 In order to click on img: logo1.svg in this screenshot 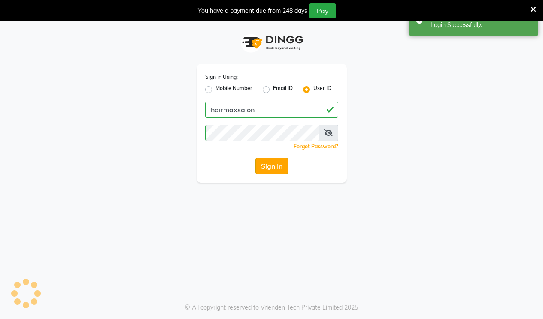, I will do `click(272, 43)`.